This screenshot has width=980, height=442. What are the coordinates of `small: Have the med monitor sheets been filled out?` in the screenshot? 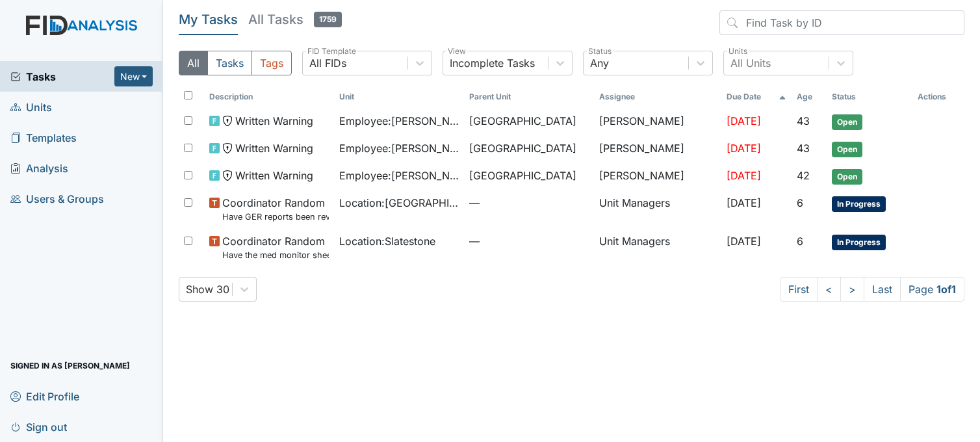 It's located at (276, 255).